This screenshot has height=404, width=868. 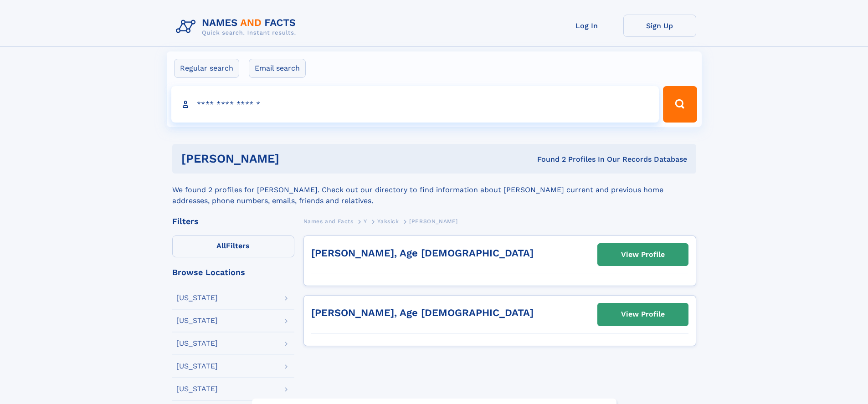 What do you see at coordinates (388, 221) in the screenshot?
I see `a: Yaksick` at bounding box center [388, 221].